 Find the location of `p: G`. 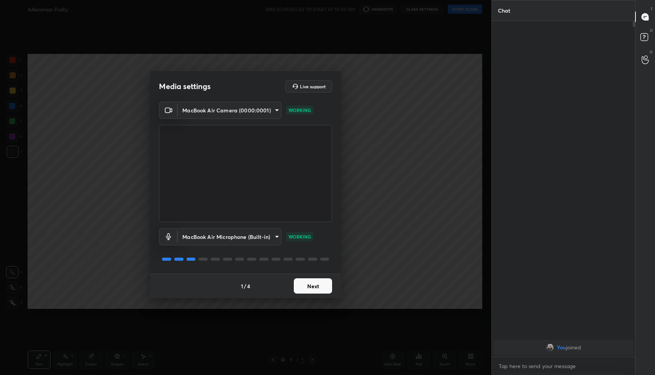

p: G is located at coordinates (651, 52).